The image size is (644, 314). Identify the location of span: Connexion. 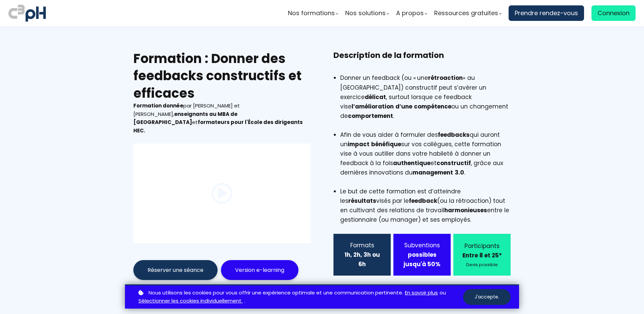
(613, 13).